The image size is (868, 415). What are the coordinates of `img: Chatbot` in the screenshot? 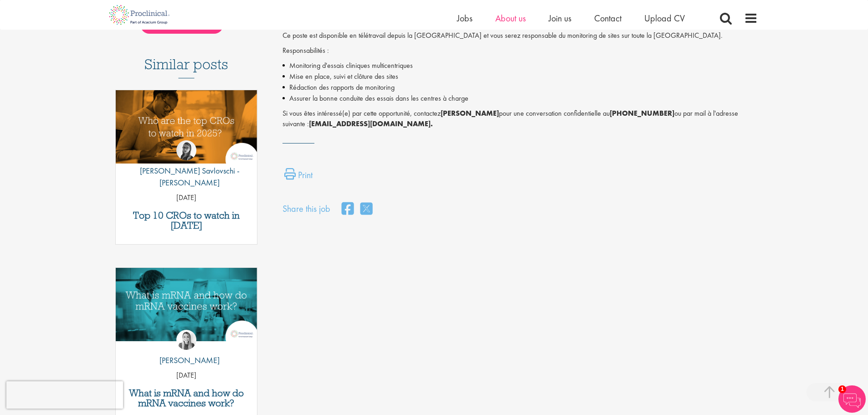 It's located at (852, 399).